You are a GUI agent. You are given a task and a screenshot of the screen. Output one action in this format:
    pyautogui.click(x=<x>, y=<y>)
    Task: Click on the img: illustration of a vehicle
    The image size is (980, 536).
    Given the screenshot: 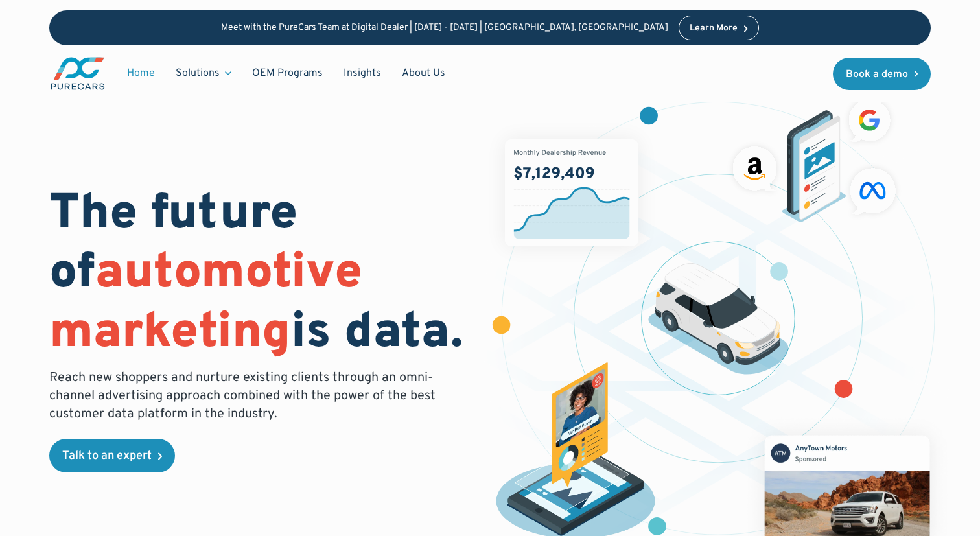 What is the action you would take?
    pyautogui.click(x=719, y=319)
    